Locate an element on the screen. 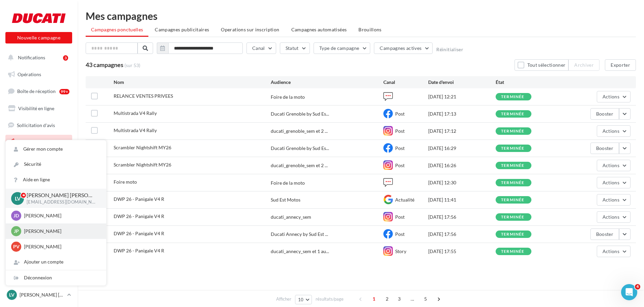 This screenshot has width=644, height=307. span: Campagnes publicitaires is located at coordinates (182, 29).